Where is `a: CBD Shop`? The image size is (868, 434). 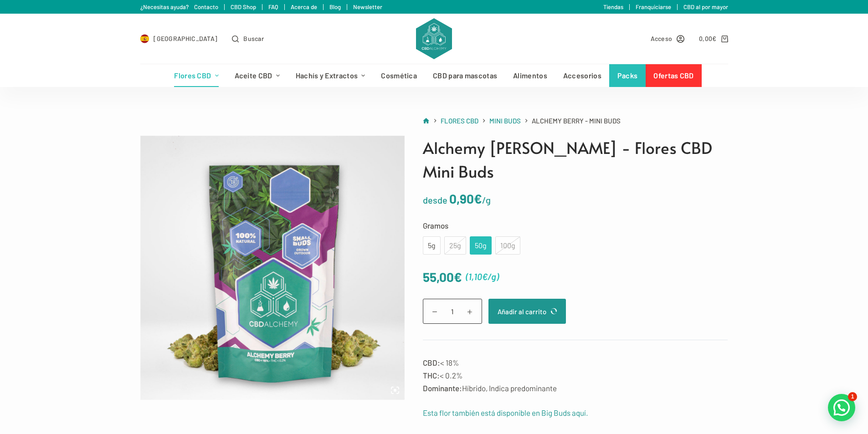
a: CBD Shop is located at coordinates (244, 7).